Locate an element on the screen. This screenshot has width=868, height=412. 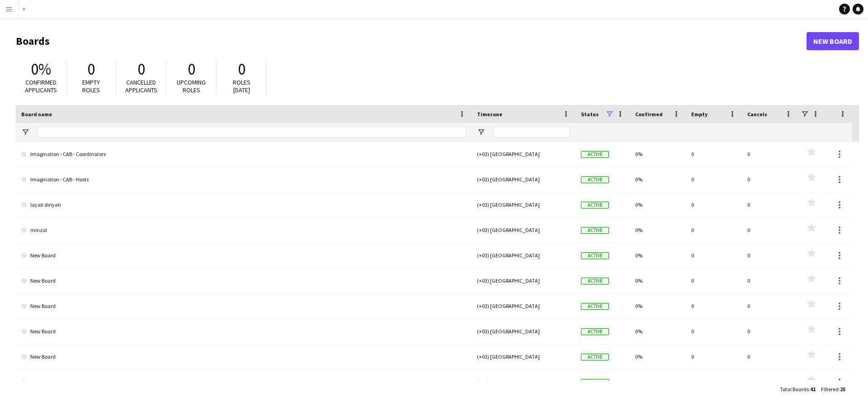
a: layali diriyah is located at coordinates (244, 205).